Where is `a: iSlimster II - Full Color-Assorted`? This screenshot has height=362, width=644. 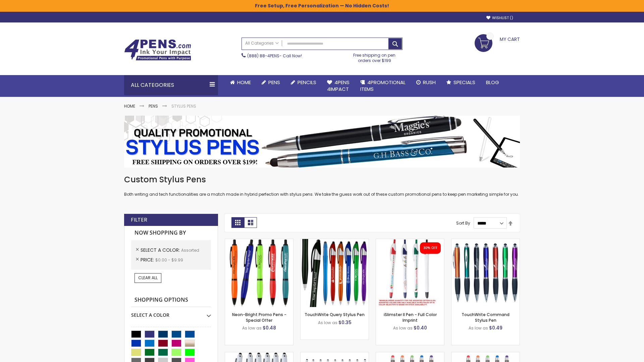 a: iSlimster II - Full Color-Assorted is located at coordinates (410, 241).